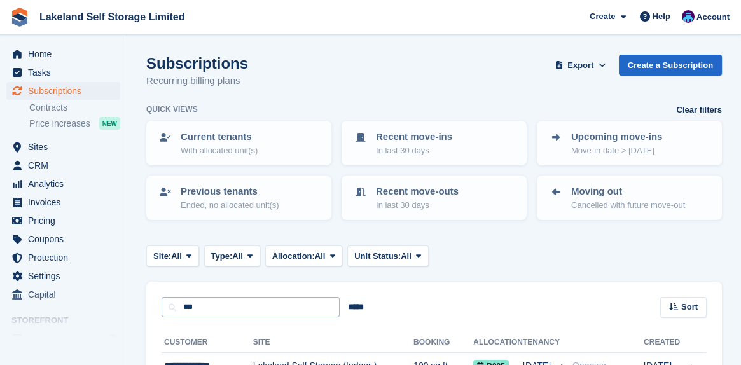 The height and width of the screenshot is (365, 741). Describe the element at coordinates (304, 256) in the screenshot. I see `button: Allocation: All` at that location.